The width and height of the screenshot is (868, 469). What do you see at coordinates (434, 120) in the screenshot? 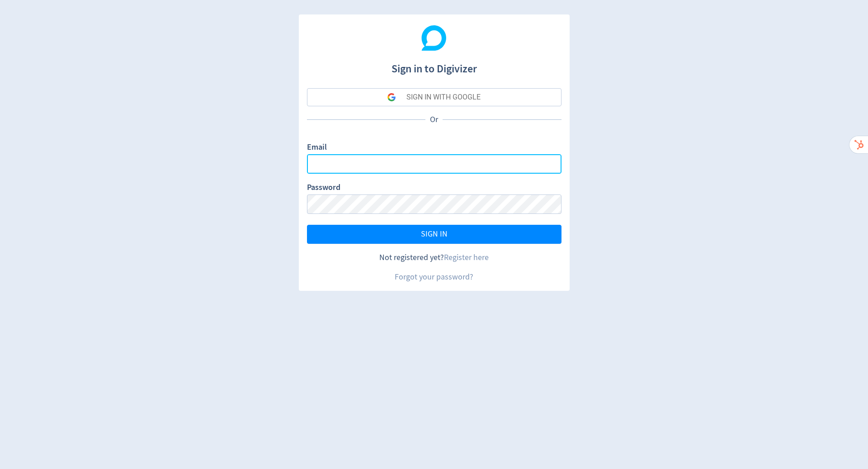
I see `p: Or` at bounding box center [434, 120].